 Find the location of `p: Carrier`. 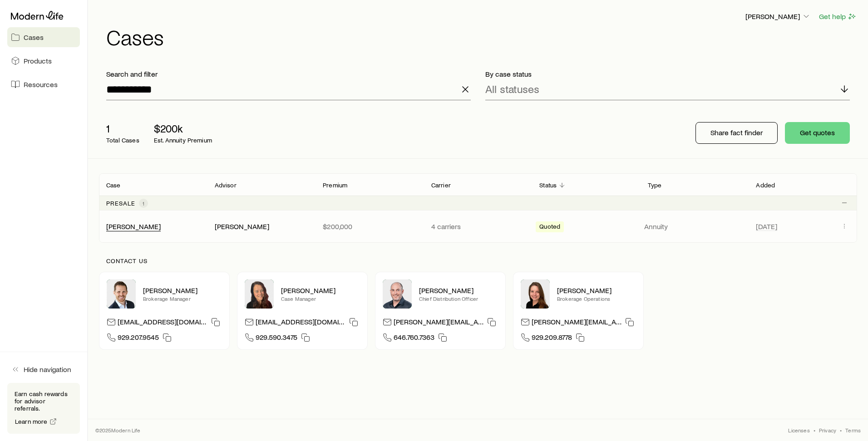

p: Carrier is located at coordinates (441, 185).